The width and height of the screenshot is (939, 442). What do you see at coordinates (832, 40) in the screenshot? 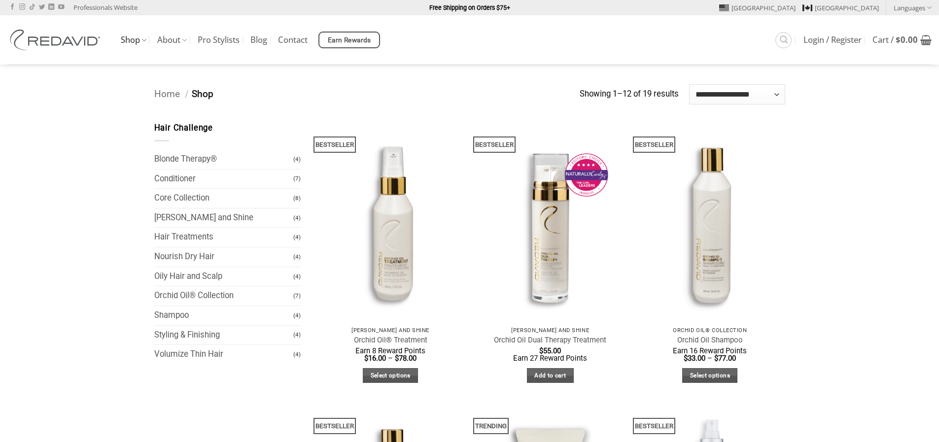
I see `a: Login / Register` at bounding box center [832, 40].